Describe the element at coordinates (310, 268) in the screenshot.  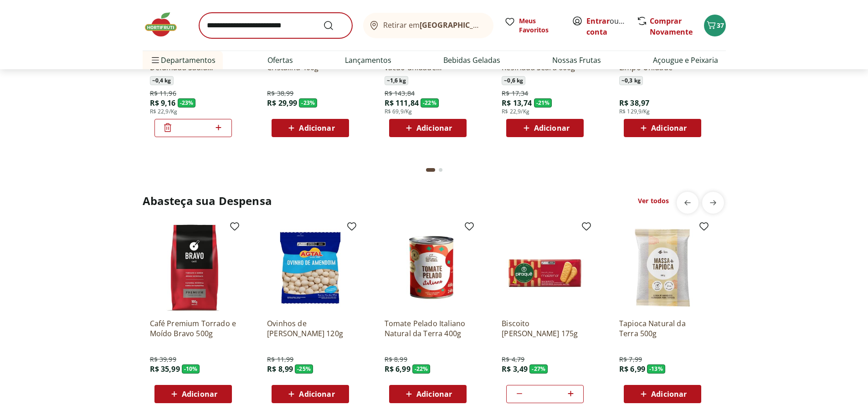
I see `img: Ovinhos de Amendoim Agtal 120g` at that location.